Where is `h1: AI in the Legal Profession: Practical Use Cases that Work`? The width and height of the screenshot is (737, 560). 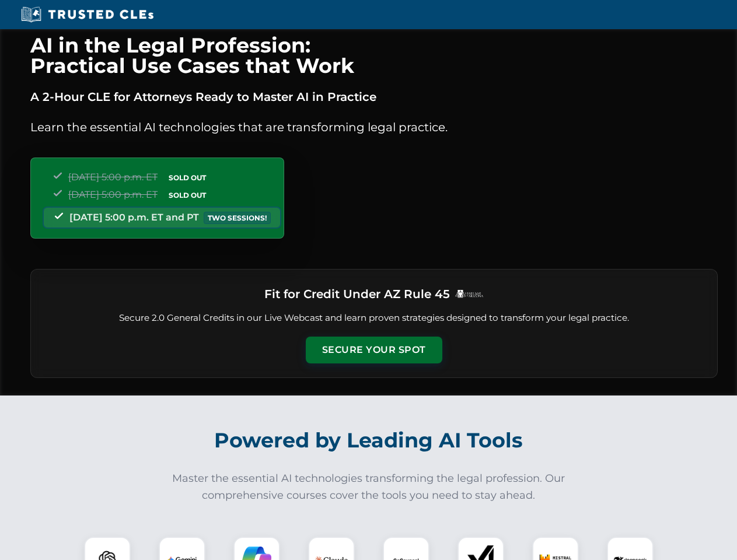 h1: AI in the Legal Profession: Practical Use Cases that Work is located at coordinates (374, 55).